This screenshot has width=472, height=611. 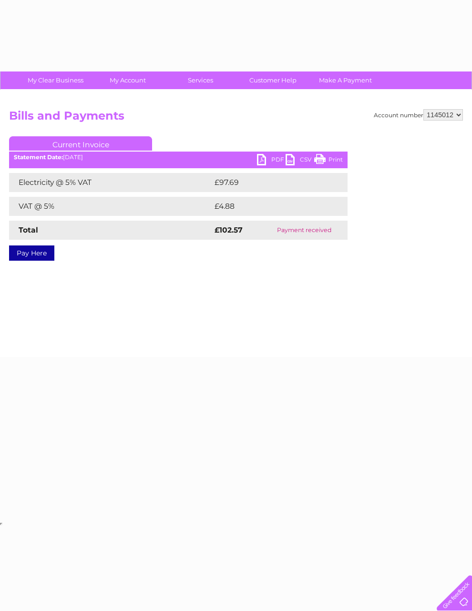 What do you see at coordinates (228, 230) in the screenshot?
I see `strong: £102.57` at bounding box center [228, 230].